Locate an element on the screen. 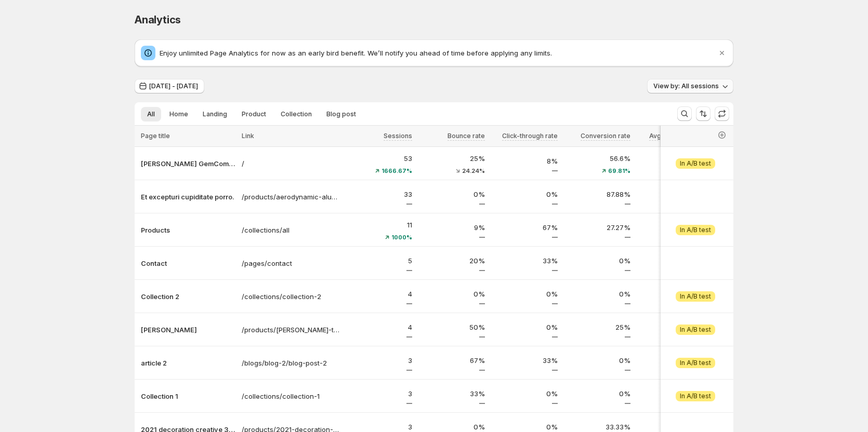 The height and width of the screenshot is (432, 868). span: Blog post is located at coordinates (341, 114).